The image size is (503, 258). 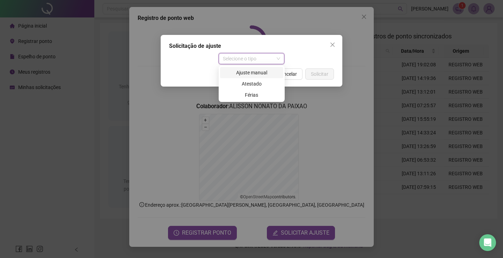 I want to click on span: Selecione o tipo, so click(x=251, y=59).